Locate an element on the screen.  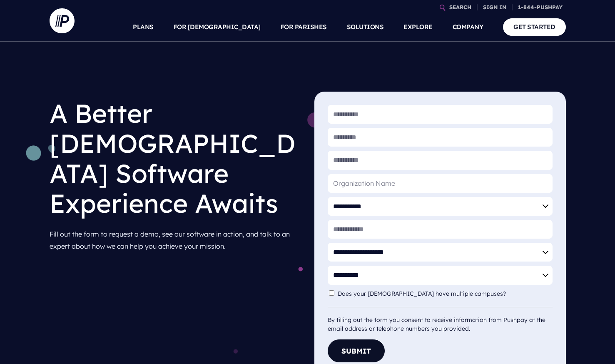
div: By filling out the form you consent to receive information from Pushpay at the email address or t... is located at coordinates (440, 320).